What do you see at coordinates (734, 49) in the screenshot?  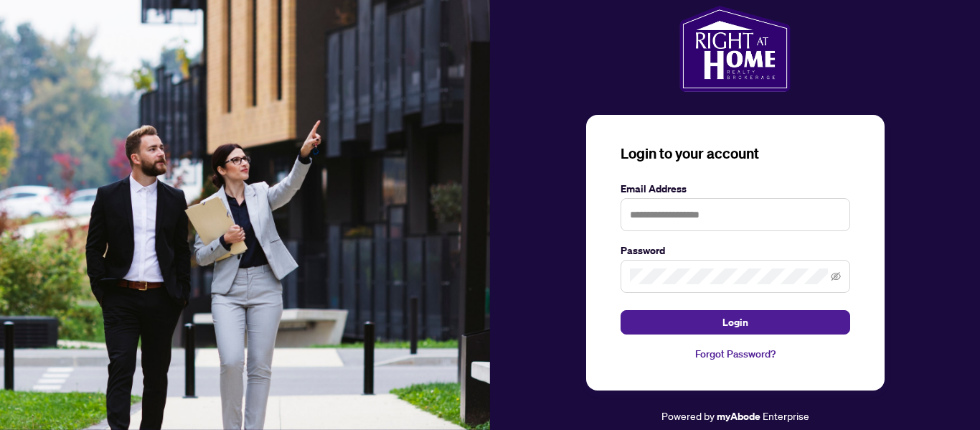 I see `img: ma-logo` at bounding box center [734, 49].